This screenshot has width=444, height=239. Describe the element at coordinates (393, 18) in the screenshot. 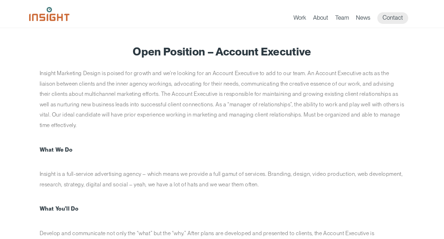

I see `a: Contact` at that location.